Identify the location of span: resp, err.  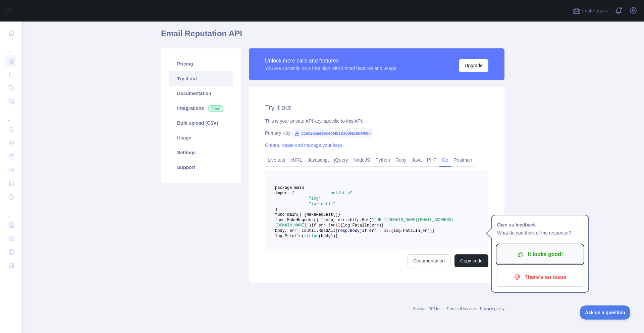
(334, 220).